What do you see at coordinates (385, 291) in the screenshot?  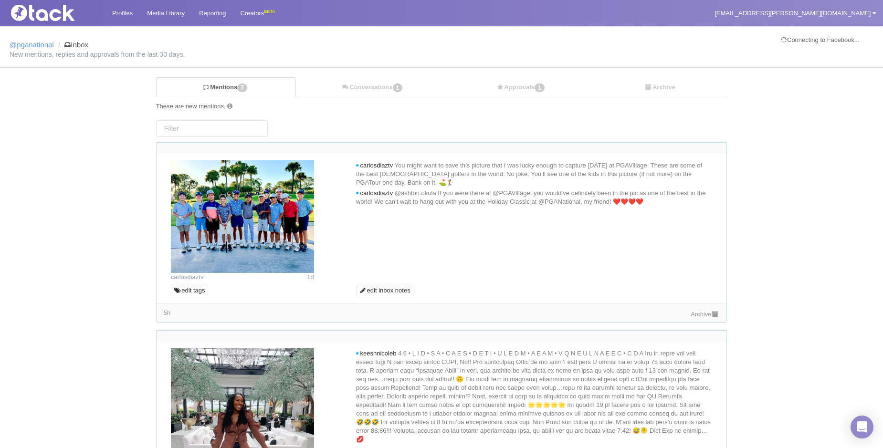 I see `a: edit inbox notes` at bounding box center [385, 291].